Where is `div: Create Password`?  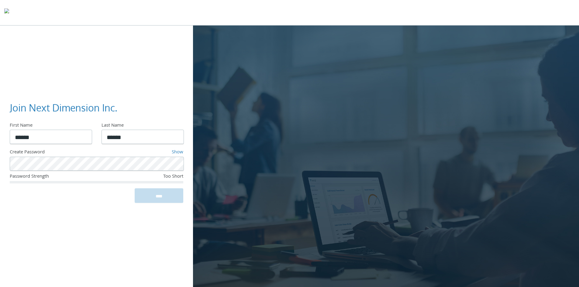 div: Create Password is located at coordinates (65, 153).